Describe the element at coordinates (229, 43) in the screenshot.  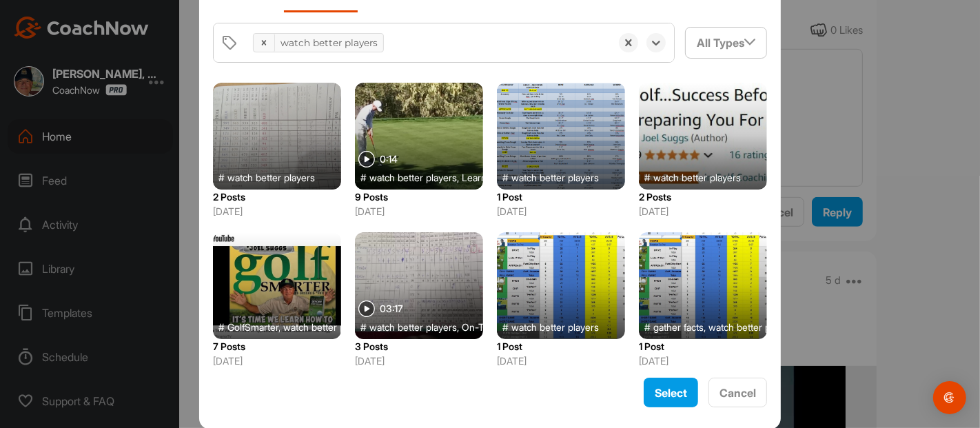
I see `img: tags` at that location.